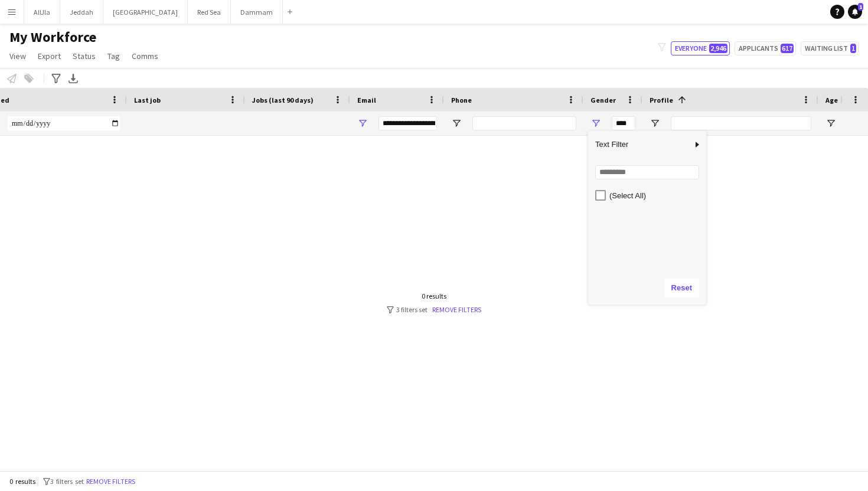 This screenshot has height=491, width=868. What do you see at coordinates (434, 309) in the screenshot?
I see `div: 3 filters set` at bounding box center [434, 309].